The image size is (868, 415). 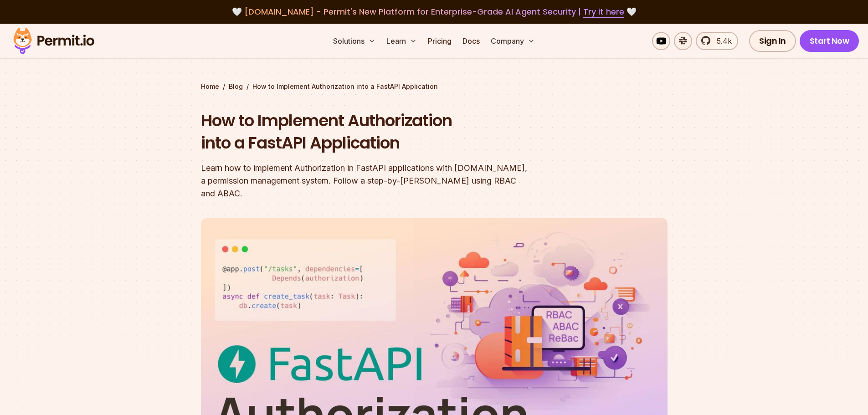 I want to click on a: 5.4k, so click(x=717, y=41).